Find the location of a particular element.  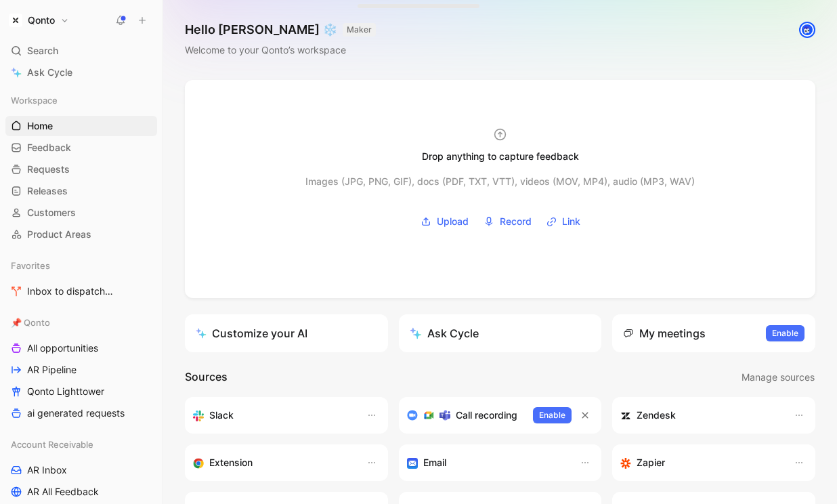

div: Record & transcribe meetings from Zoom, Meet & Teams. is located at coordinates (465, 415).